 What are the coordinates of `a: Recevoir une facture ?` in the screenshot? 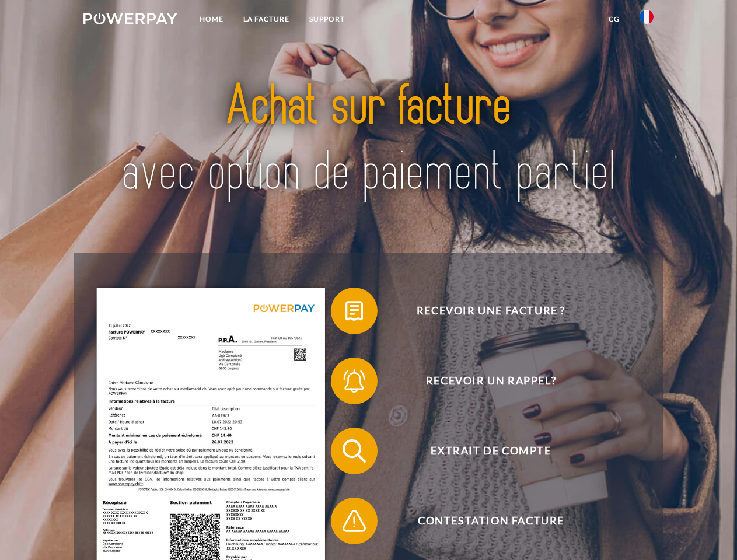 It's located at (483, 311).